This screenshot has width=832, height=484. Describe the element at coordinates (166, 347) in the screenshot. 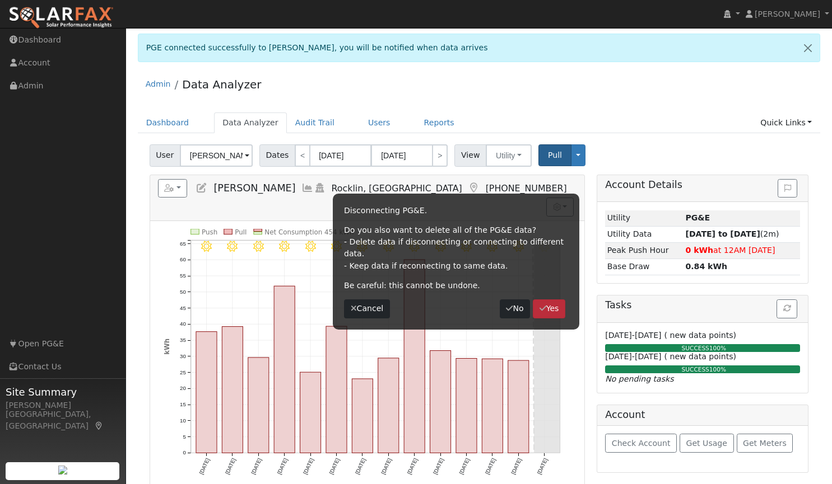

I see `text: kWh` at that location.